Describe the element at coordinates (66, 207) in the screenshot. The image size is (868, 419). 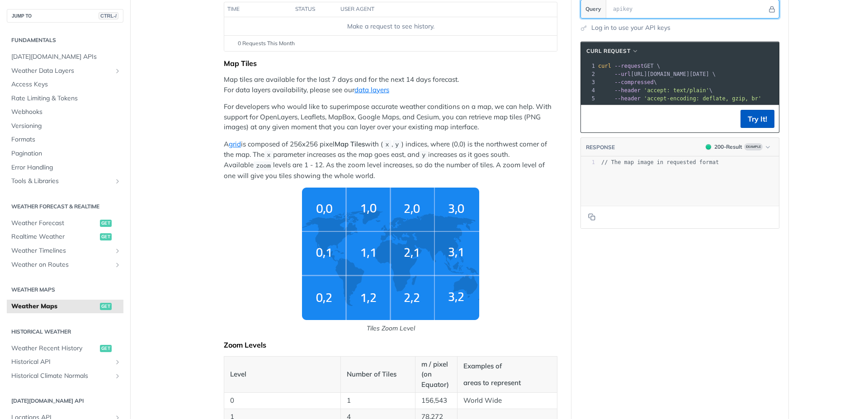
I see `h2: Weather Forecast & realtime` at that location.